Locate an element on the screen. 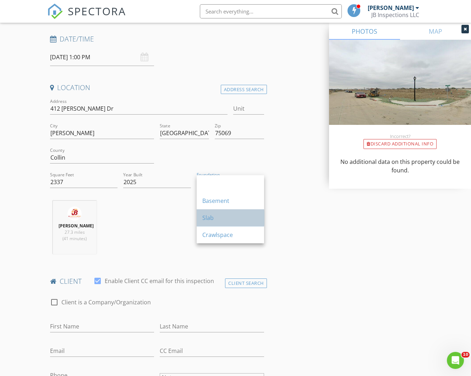 The width and height of the screenshot is (471, 376). h4: client is located at coordinates (157, 281).